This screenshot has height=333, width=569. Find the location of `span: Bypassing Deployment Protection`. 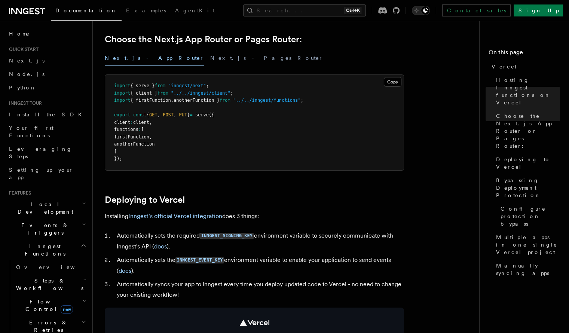

span: Bypassing Deployment Protection is located at coordinates (528, 188).